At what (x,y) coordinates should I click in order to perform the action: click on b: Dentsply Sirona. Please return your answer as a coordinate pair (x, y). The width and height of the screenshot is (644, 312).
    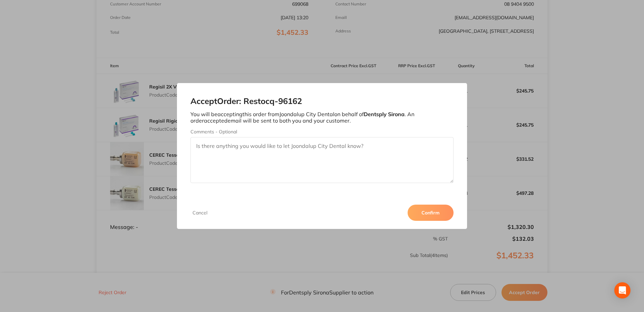
    Looking at the image, I should click on (384, 114).